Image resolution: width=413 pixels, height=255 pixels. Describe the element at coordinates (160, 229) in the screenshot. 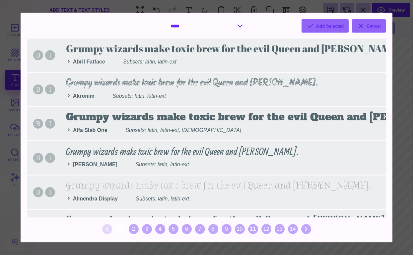

I see `div: 4` at that location.